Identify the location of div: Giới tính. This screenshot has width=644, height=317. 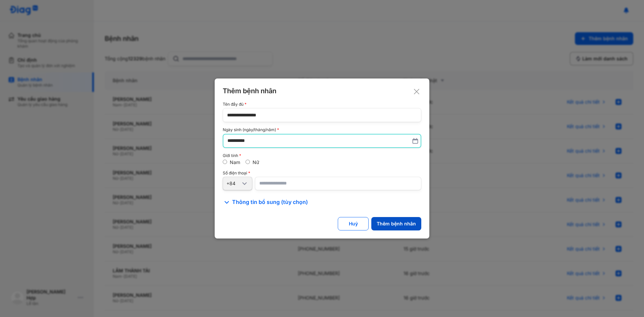
(322, 156).